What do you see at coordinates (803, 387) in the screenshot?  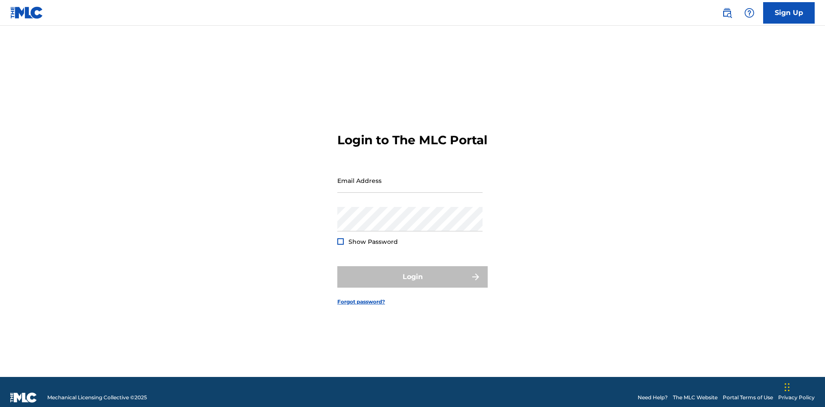 I see `div: Chat Widget` at bounding box center [803, 387].